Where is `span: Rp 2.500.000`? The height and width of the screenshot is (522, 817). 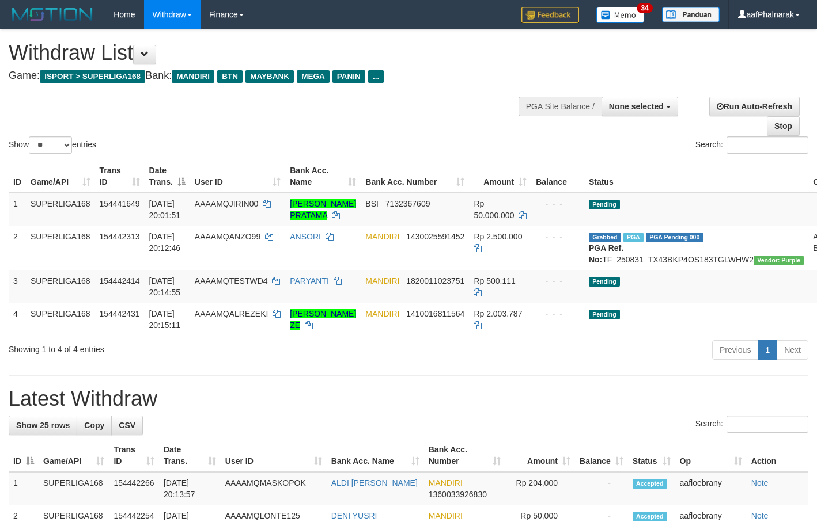
span: Rp 2.500.000 is located at coordinates (498, 237).